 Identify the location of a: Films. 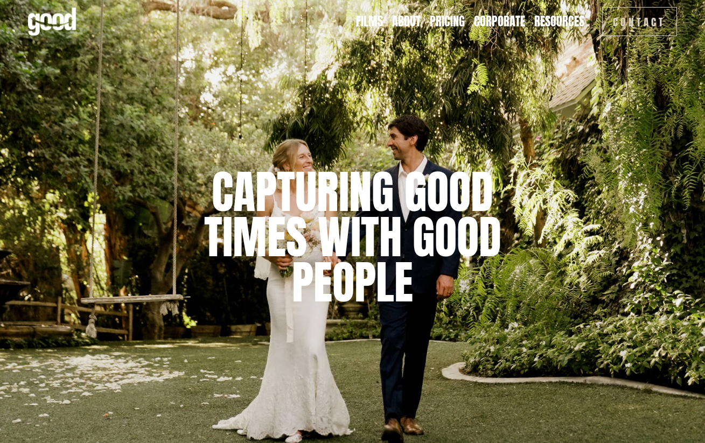
(369, 21).